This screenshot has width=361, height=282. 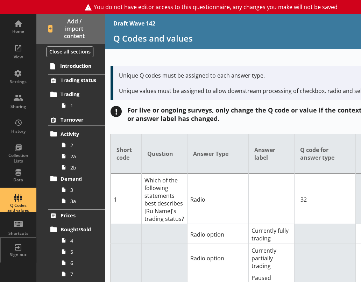 What do you see at coordinates (18, 208) in the screenshot?
I see `div: Q Codes and values` at bounding box center [18, 208].